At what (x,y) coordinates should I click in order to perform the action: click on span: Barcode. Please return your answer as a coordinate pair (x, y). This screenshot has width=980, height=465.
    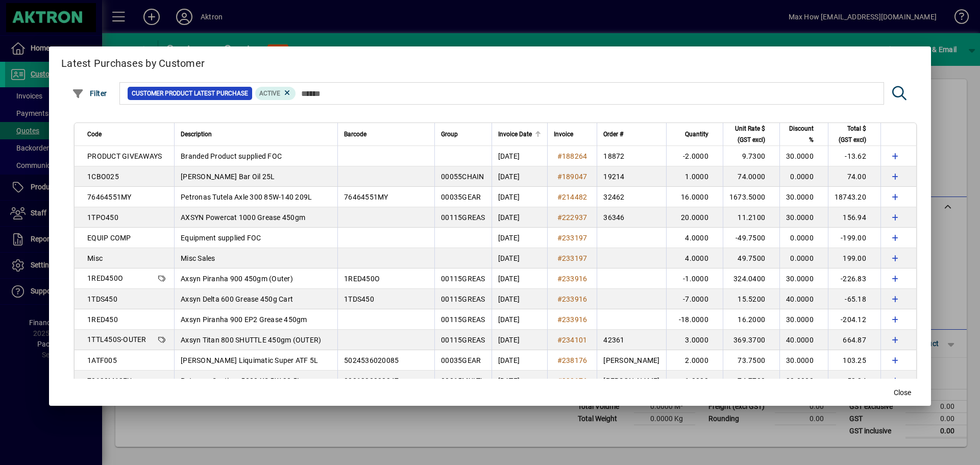
    Looking at the image, I should click on (355, 134).